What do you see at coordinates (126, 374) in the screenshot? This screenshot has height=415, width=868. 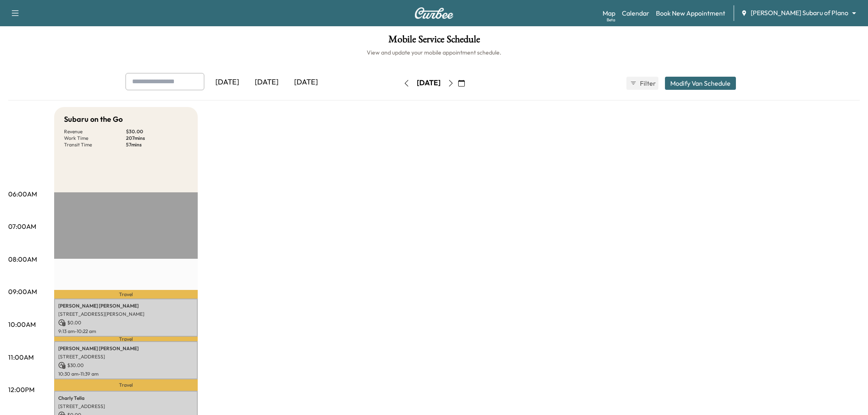 I see `p: 10:30 am - 11:39 am` at bounding box center [126, 374].